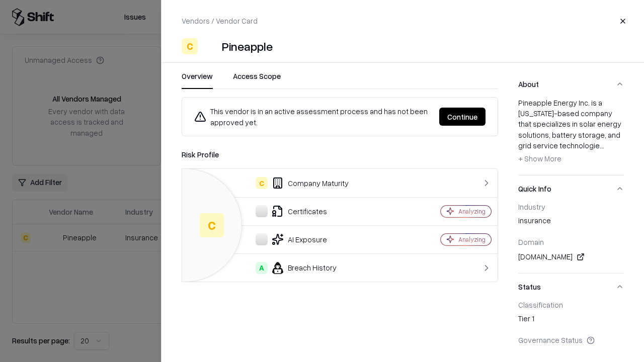  I want to click on div: Certificates, so click(298, 211).